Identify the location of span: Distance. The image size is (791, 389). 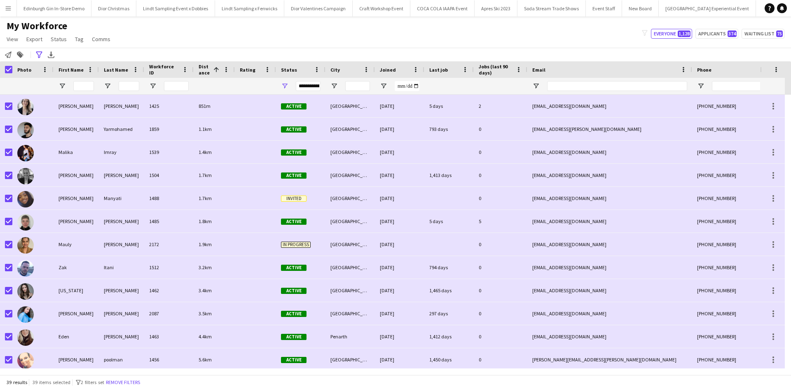
(204, 70).